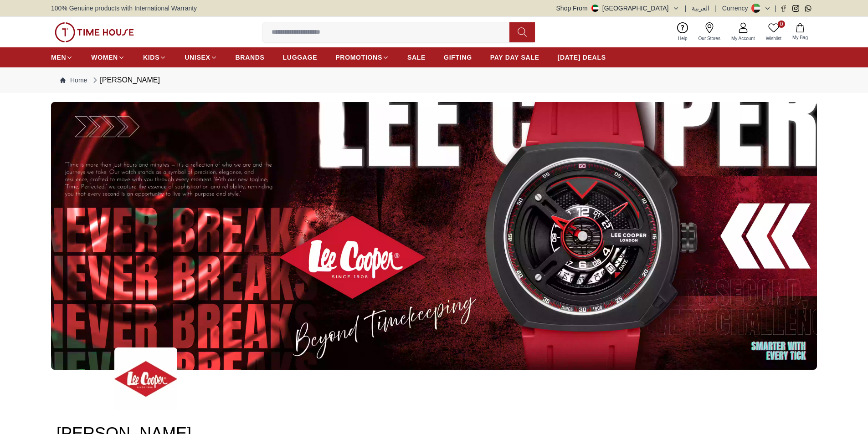  I want to click on button: العربية, so click(700, 8).